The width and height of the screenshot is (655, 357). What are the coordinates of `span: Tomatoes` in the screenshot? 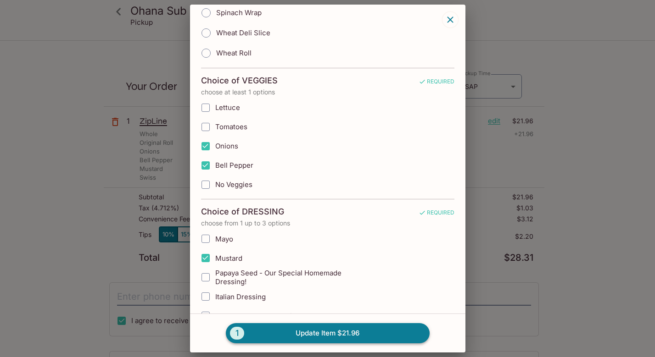 It's located at (231, 127).